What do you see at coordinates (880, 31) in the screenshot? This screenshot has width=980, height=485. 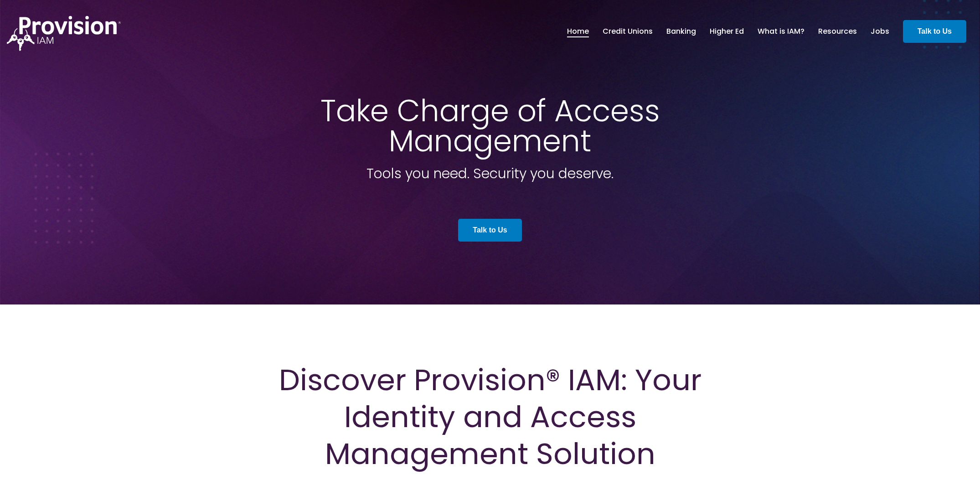 I see `a: Jobs` at bounding box center [880, 31].